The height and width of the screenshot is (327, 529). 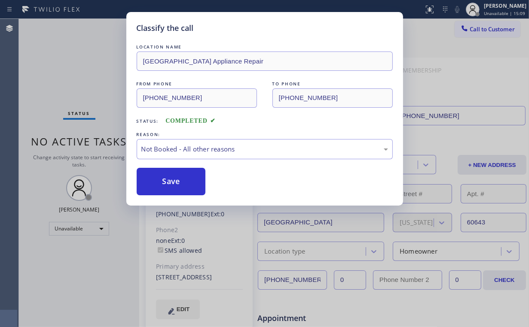 What do you see at coordinates (333, 84) in the screenshot?
I see `div: TO PHONE` at bounding box center [333, 84].